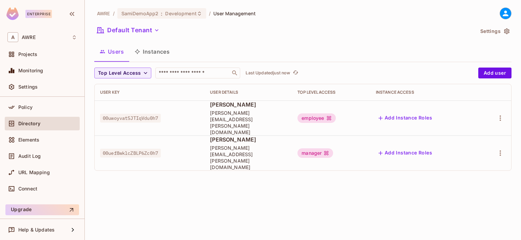 This screenshot has height=240, width=521. Describe the element at coordinates (295, 73) in the screenshot. I see `button: refresh` at that location.